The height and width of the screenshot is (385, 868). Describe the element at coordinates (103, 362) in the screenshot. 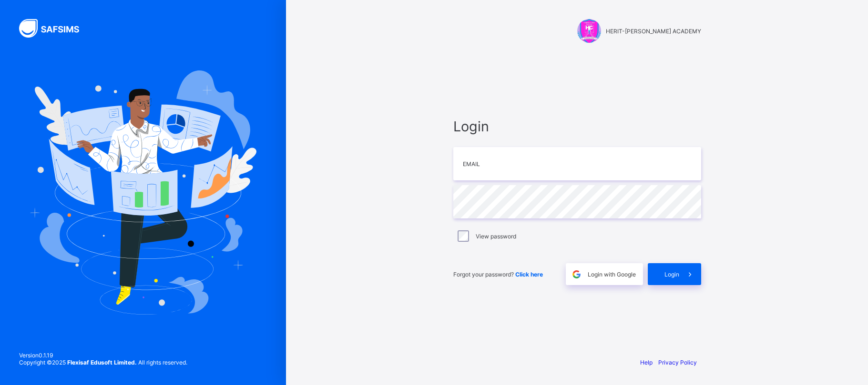

I see `span: Copyright © 2025 All rights reserved.` at that location.